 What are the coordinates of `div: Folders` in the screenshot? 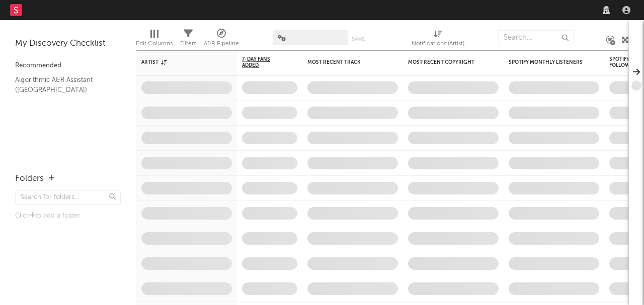 It's located at (29, 179).